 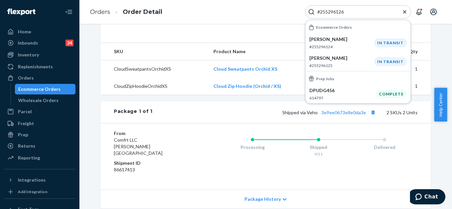 I want to click on button: Open account menu, so click(x=433, y=12).